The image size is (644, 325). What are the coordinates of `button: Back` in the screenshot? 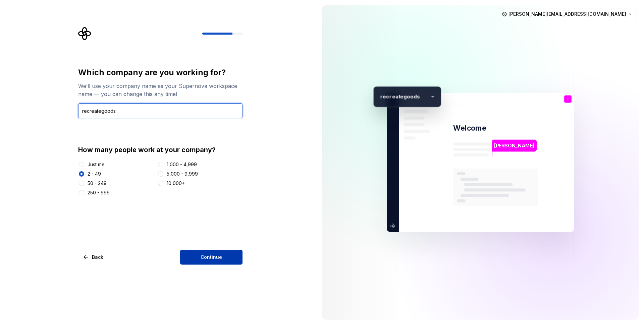 It's located at (94, 257).